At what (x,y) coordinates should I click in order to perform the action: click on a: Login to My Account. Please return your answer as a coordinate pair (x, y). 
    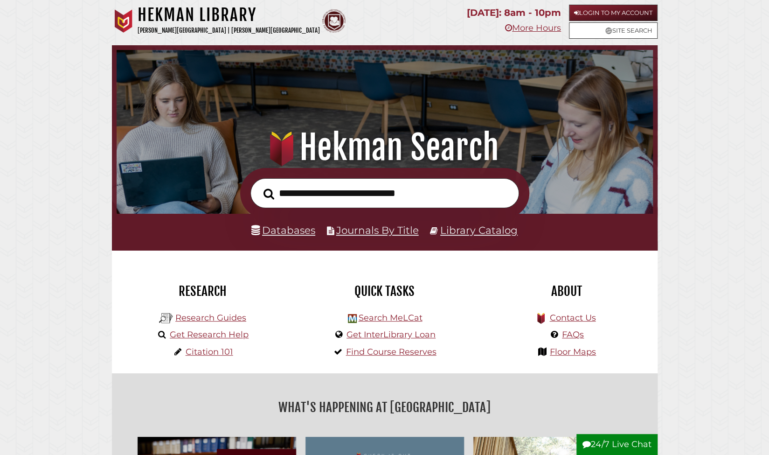
    Looking at the image, I should click on (613, 13).